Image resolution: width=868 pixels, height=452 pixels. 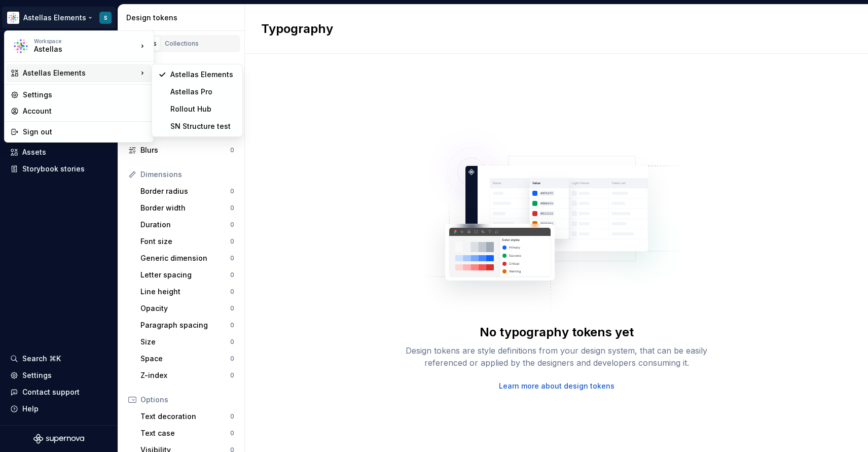 I want to click on div: Settings, so click(x=85, y=95).